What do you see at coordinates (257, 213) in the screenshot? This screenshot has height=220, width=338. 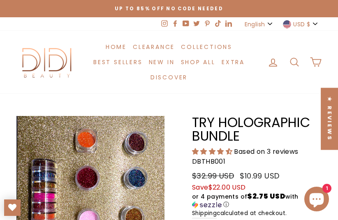 I see `small: calculated at checkout.` at bounding box center [257, 213].